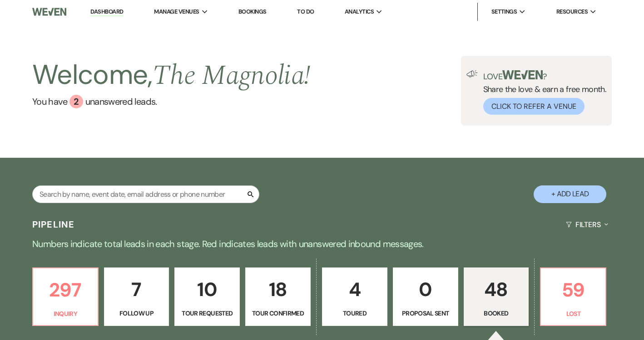 The image size is (644, 340). What do you see at coordinates (355, 290) in the screenshot?
I see `p: 4` at bounding box center [355, 290].